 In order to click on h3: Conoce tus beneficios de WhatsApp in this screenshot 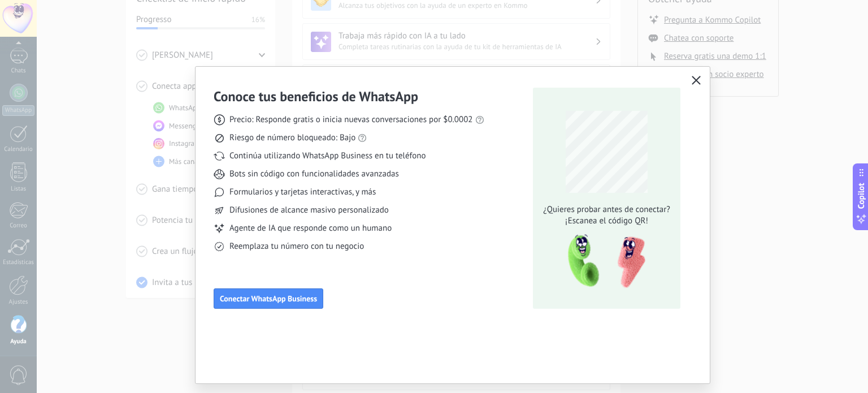, I will do `click(316, 96)`.